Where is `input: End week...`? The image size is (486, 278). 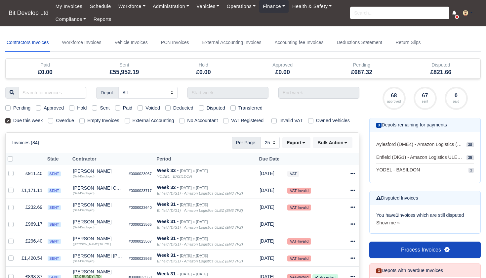
input: End week... is located at coordinates (319, 93).